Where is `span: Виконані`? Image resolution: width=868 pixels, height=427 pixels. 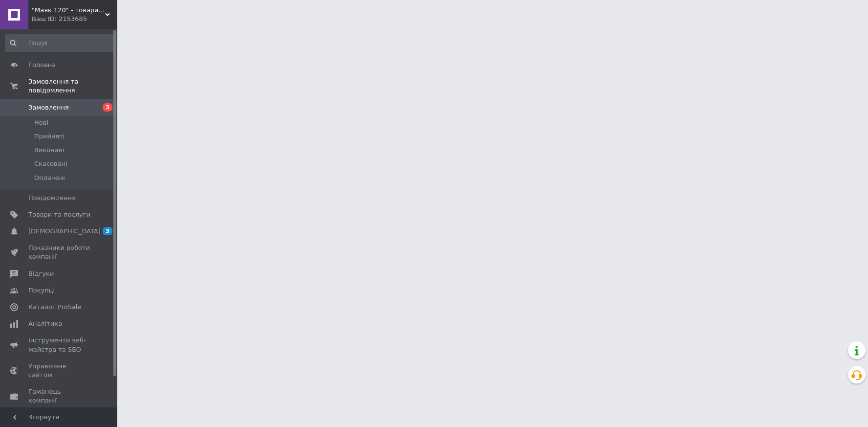
span: Виконані is located at coordinates (49, 150).